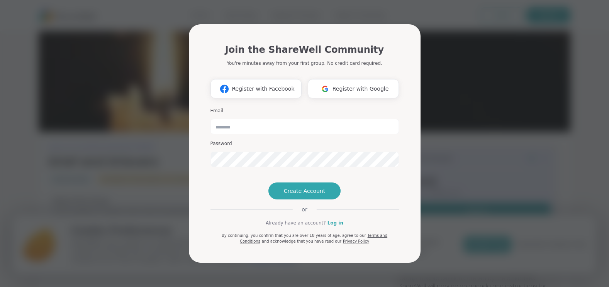  Describe the element at coordinates (305, 191) in the screenshot. I see `span: Create Account` at that location.